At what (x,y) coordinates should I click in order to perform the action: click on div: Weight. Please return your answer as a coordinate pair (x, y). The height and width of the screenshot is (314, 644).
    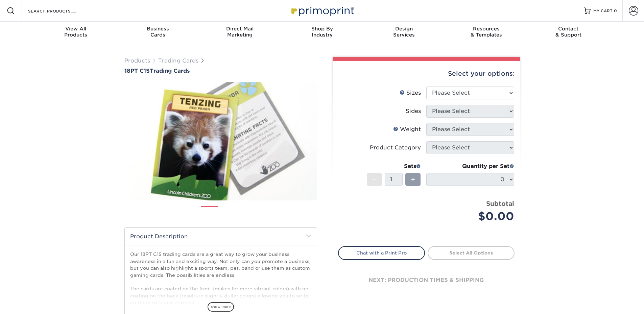
    Looking at the image, I should click on (407, 129).